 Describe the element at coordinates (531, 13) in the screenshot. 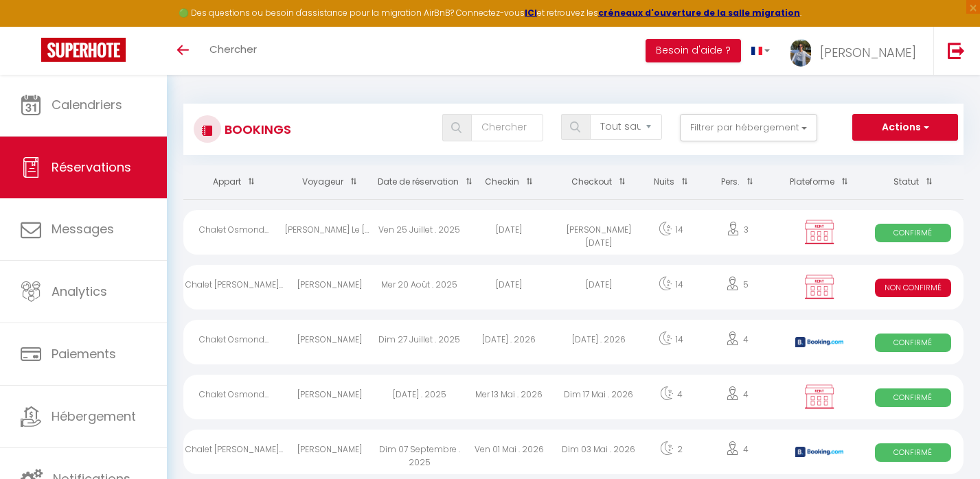

I see `a: ICI` at that location.